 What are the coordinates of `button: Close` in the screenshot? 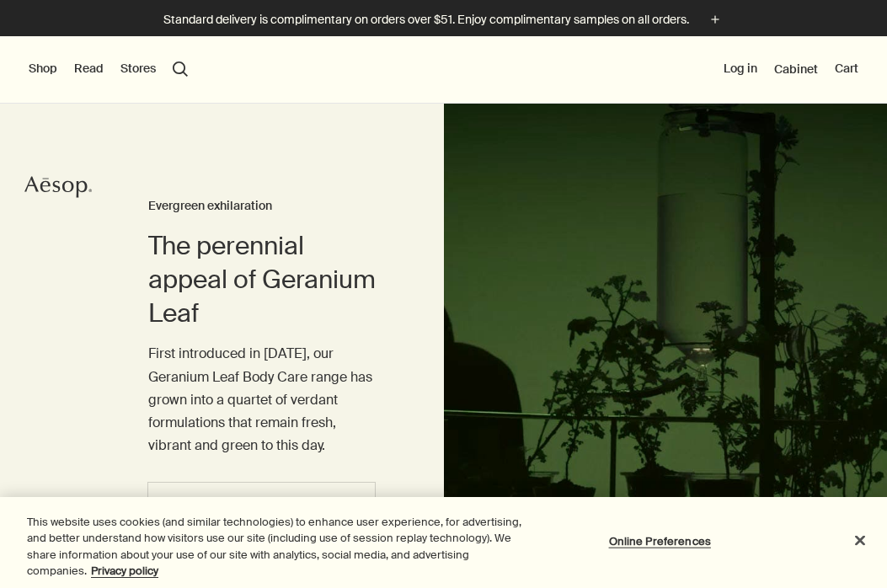 It's located at (860, 540).